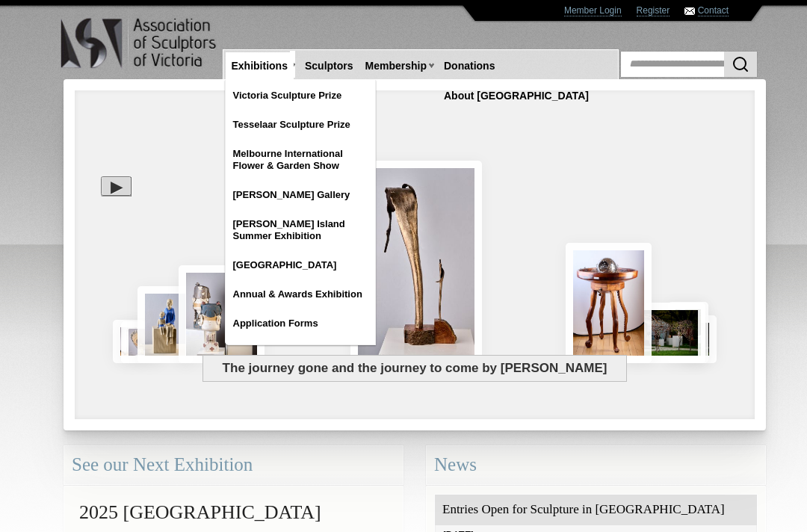 This screenshot has height=532, width=807. What do you see at coordinates (653, 11) in the screenshot?
I see `a: Register` at bounding box center [653, 11].